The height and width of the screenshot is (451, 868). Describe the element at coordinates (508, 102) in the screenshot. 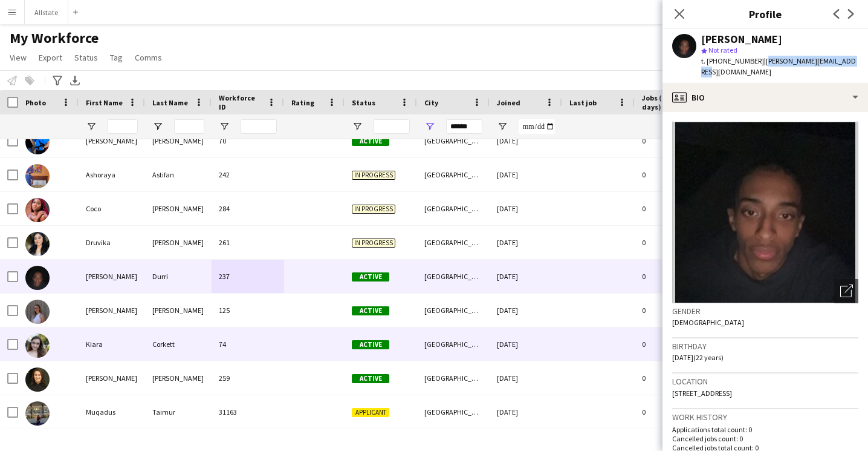

I see `span: Joined` at that location.